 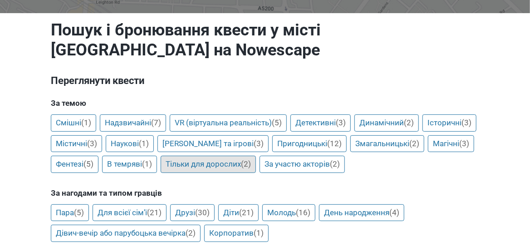 What do you see at coordinates (265, 103) in the screenshot?
I see `h5: За темою` at bounding box center [265, 103].